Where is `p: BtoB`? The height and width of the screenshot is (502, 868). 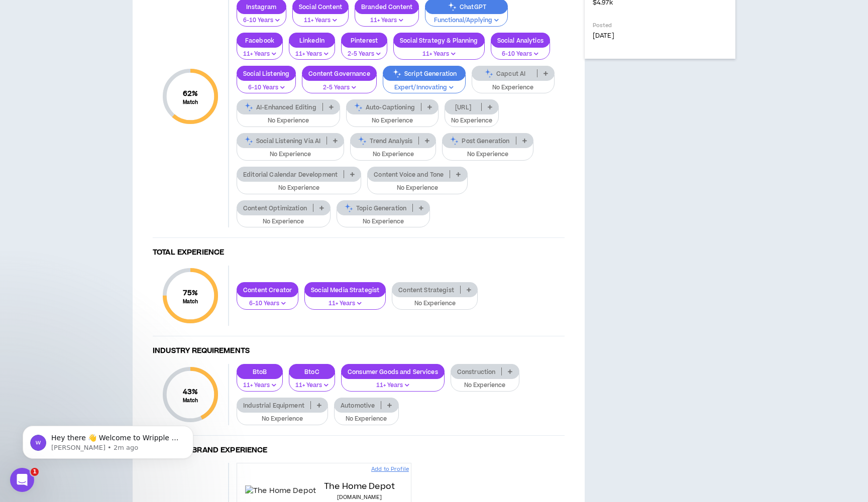 p: BtoB is located at coordinates (260, 372).